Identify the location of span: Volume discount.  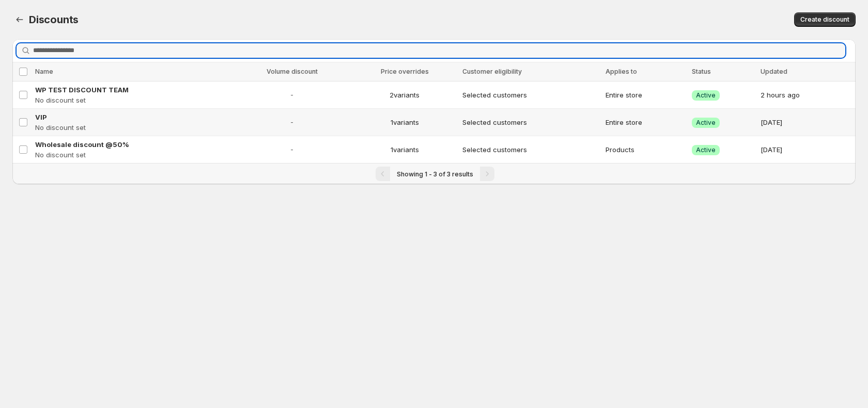
(292, 71).